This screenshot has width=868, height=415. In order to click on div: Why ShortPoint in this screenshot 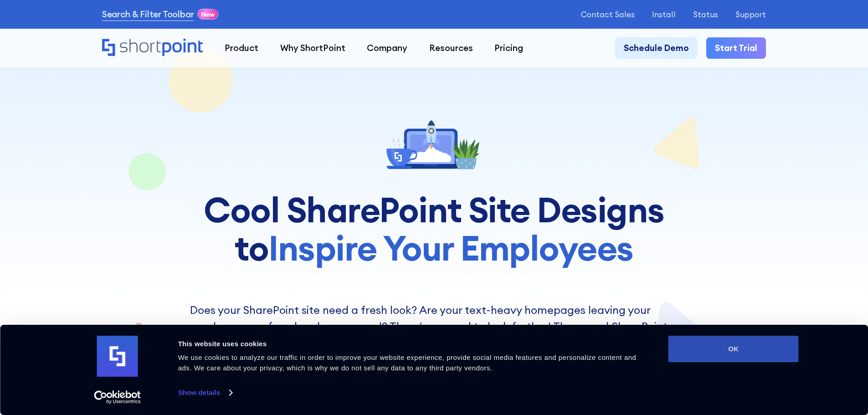, I will do `click(313, 48)`.